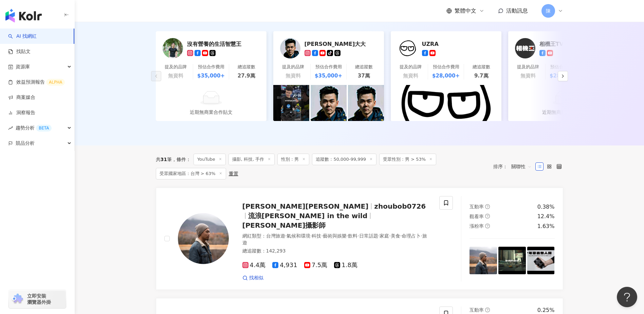  What do you see at coordinates (22, 113) in the screenshot?
I see `a: 洞察報告` at bounding box center [22, 113].